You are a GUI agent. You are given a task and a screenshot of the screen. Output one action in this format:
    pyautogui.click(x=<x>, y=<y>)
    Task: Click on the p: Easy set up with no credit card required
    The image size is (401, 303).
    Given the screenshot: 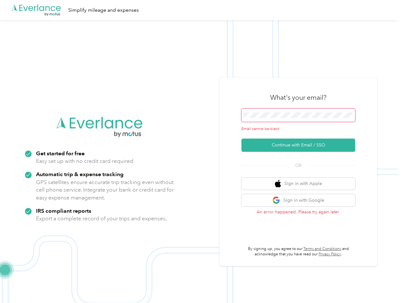 What is the action you would take?
    pyautogui.click(x=85, y=161)
    